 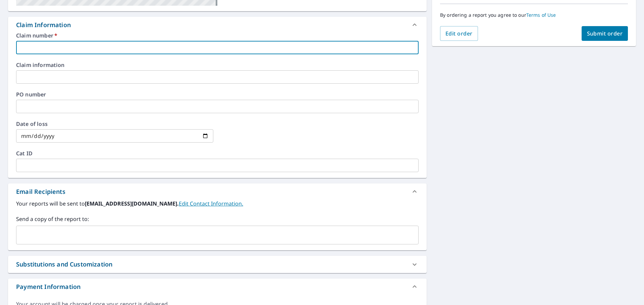 What do you see at coordinates (115, 124) in the screenshot?
I see `label: Date of loss` at bounding box center [115, 124].